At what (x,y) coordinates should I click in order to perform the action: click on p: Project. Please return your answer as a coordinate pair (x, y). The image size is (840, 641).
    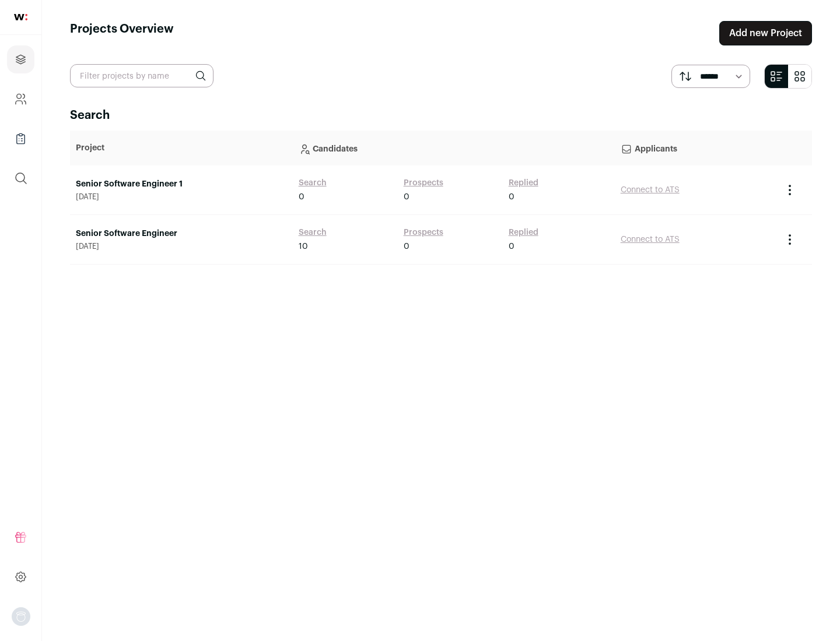
    Looking at the image, I should click on (182, 148).